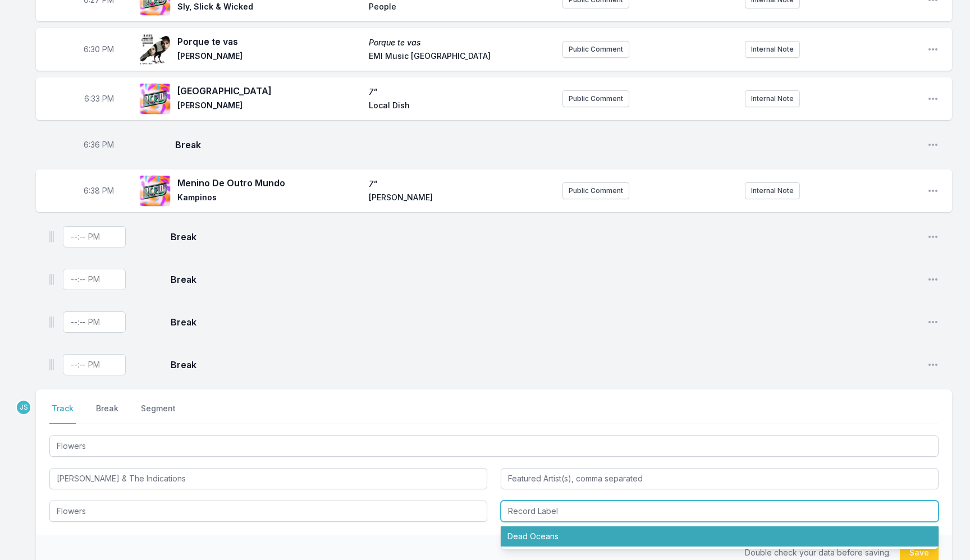  Describe the element at coordinates (62, 413) in the screenshot. I see `button: Track` at that location.